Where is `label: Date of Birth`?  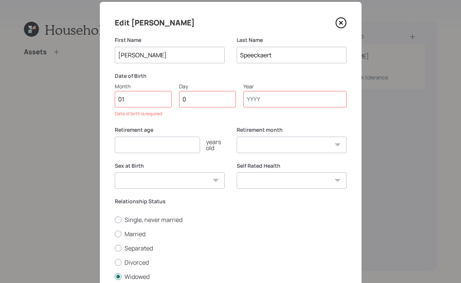
label: Date of Birth is located at coordinates (231, 76).